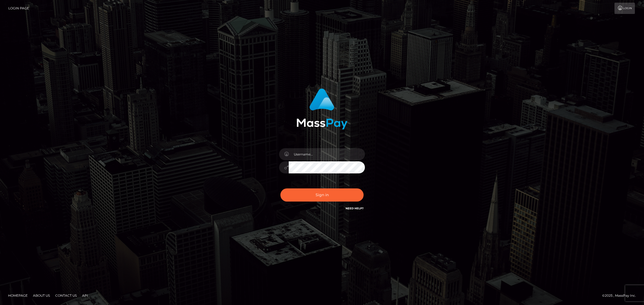 This screenshot has height=305, width=644. I want to click on a: Need Help?, so click(354, 208).